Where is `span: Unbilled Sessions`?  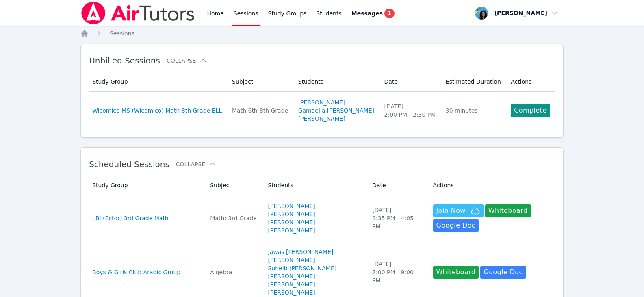 span: Unbilled Sessions is located at coordinates (124, 60).